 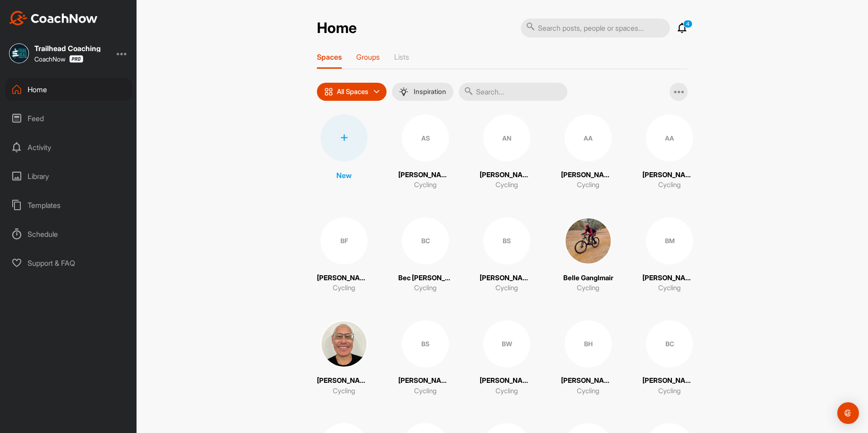 I want to click on img: icon, so click(x=329, y=92).